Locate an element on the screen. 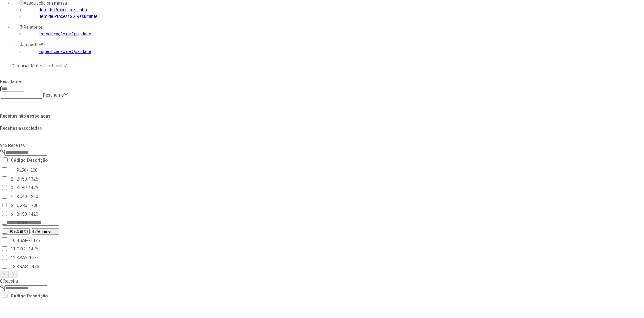  td: BSAS-1475 is located at coordinates (29, 267).